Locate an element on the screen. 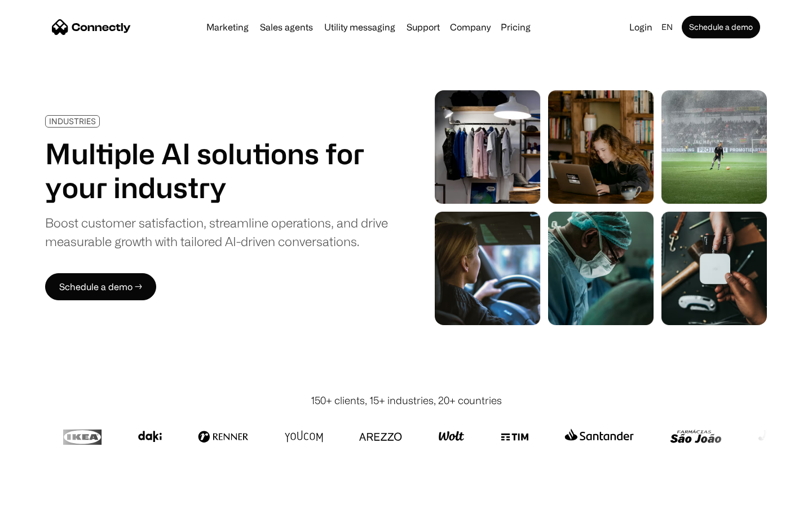 The width and height of the screenshot is (812, 508). aside: Language selected: English is located at coordinates (39, 495).